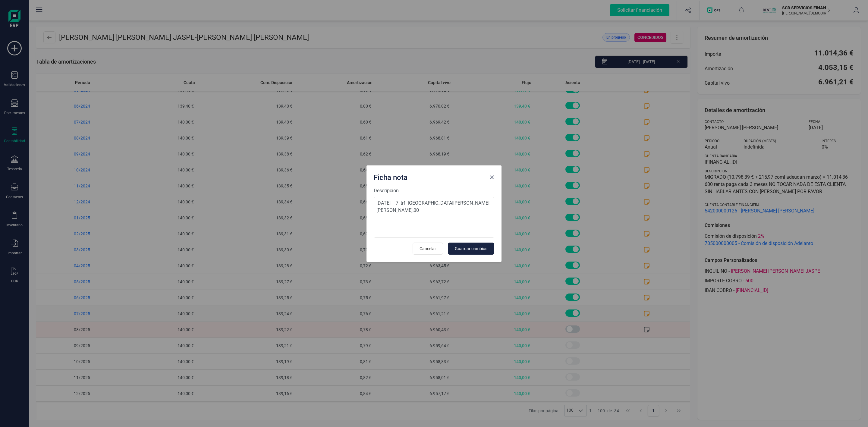 Image resolution: width=868 pixels, height=427 pixels. I want to click on label: Descripción, so click(434, 191).